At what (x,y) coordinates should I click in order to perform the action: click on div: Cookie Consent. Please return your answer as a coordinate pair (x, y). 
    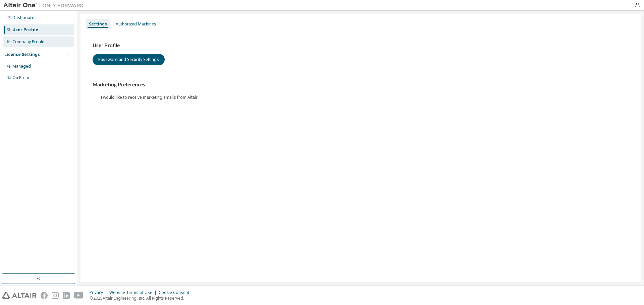
    Looking at the image, I should click on (176, 293).